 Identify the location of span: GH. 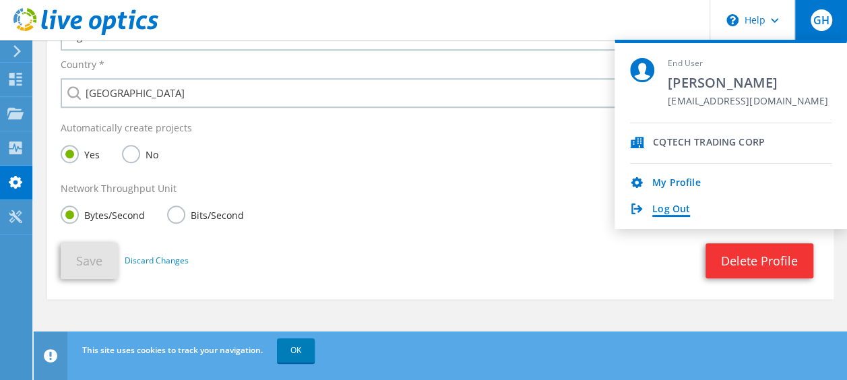
(822, 20).